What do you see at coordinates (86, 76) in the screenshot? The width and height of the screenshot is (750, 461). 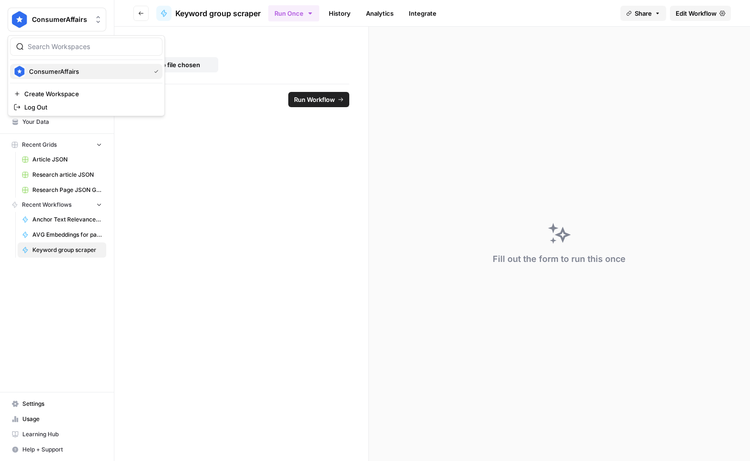 I see `div: Workspace: ConsumerAffairs` at bounding box center [86, 76].